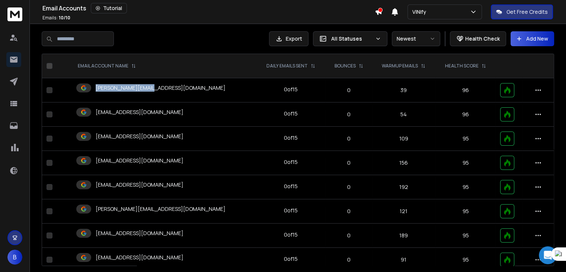 The width and height of the screenshot is (566, 272). What do you see at coordinates (400, 66) in the screenshot?
I see `p: WARMUP EMAILS` at bounding box center [400, 66].